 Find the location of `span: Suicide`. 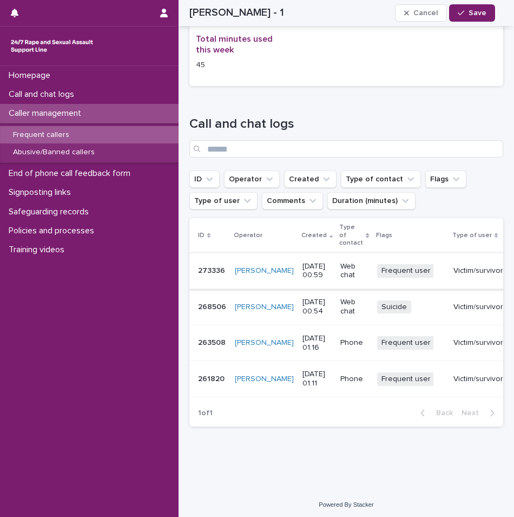

span: Suicide is located at coordinates (394, 307).